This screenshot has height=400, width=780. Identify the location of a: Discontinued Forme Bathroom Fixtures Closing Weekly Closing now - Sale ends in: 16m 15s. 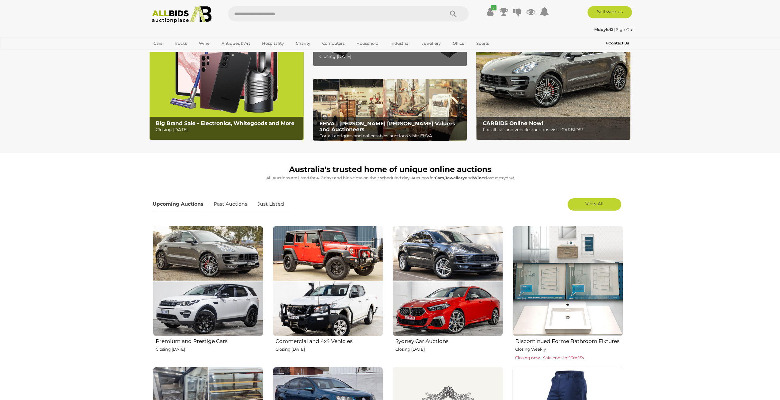
(567, 294).